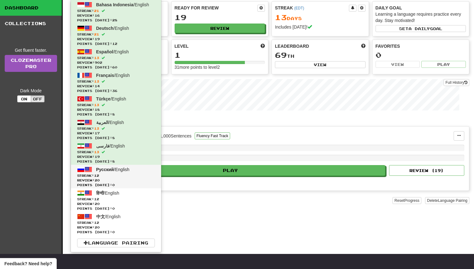 The width and height of the screenshot is (474, 269). Describe the element at coordinates (220, 17) in the screenshot. I see `div: 19` at that location.